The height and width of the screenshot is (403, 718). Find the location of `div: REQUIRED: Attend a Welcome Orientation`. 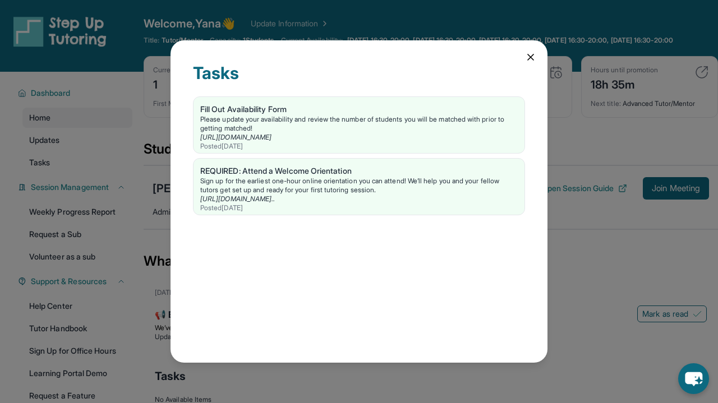

div: REQUIRED: Attend a Welcome Orientation is located at coordinates (359, 171).